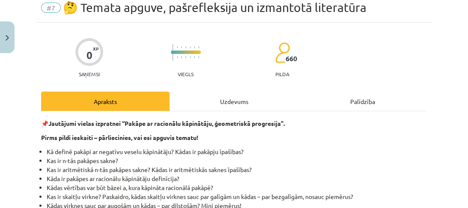  I want to click on li: Kādas vērtības var būt bāzei a, kura kāpināta racionālā pakāpē?, so click(237, 187).